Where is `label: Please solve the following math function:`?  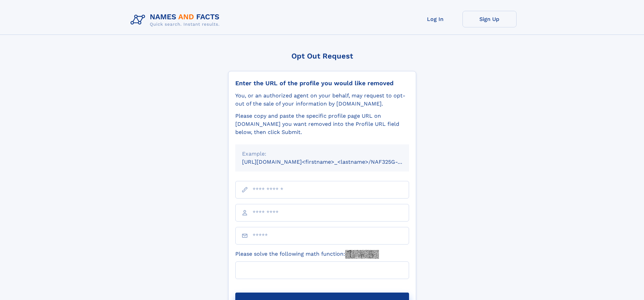
label: Please solve the following math function: is located at coordinates (307, 254).